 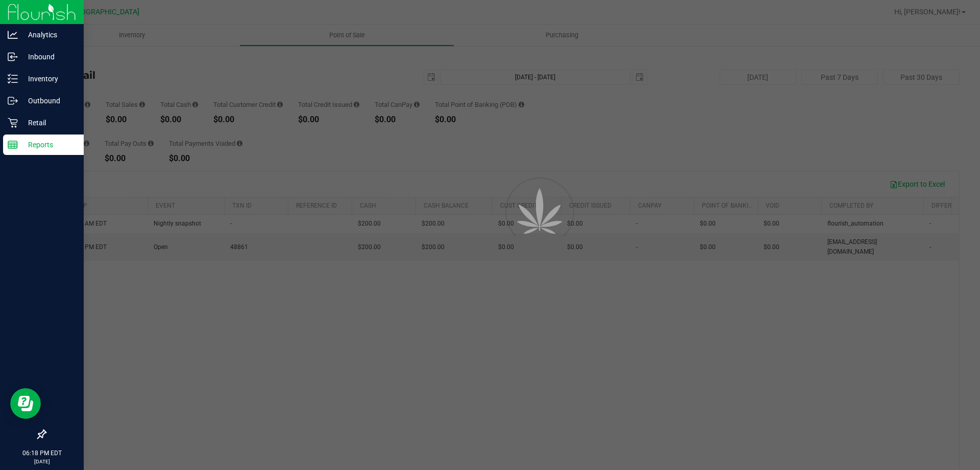 What do you see at coordinates (48, 35) in the screenshot?
I see `p: Analytics` at bounding box center [48, 35].